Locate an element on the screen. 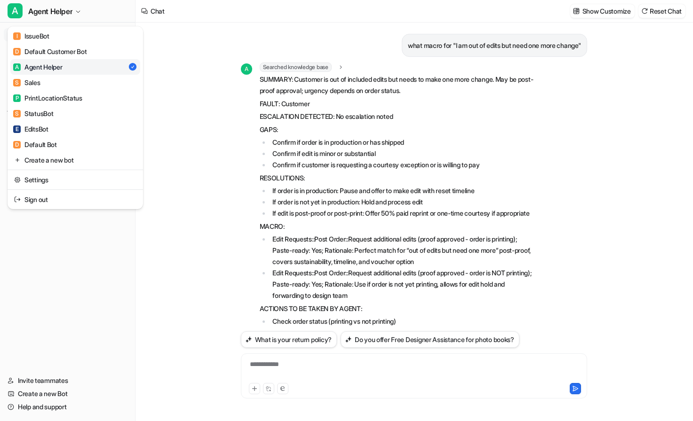 Image resolution: width=693 pixels, height=421 pixels. a: Sign out is located at coordinates (75, 199).